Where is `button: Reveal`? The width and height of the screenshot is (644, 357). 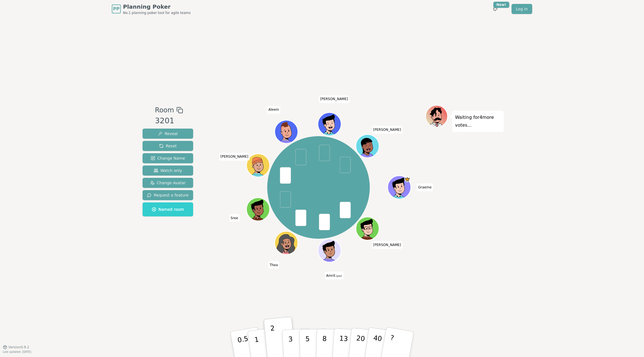 button: Reveal is located at coordinates (168, 134).